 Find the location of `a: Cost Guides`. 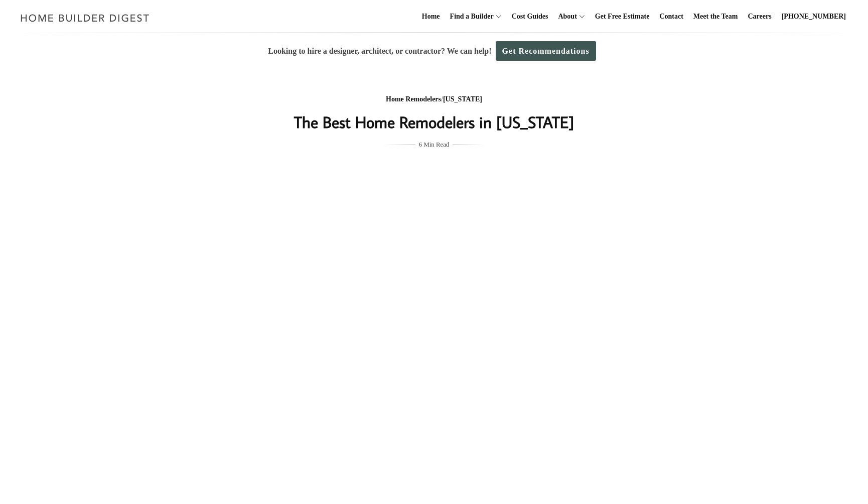

a: Cost Guides is located at coordinates (529, 17).